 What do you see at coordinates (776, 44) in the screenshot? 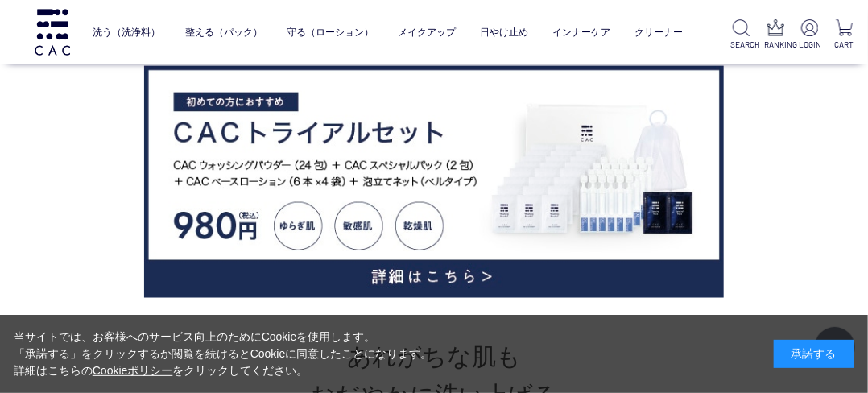
I see `p: RANKING` at bounding box center [776, 44].